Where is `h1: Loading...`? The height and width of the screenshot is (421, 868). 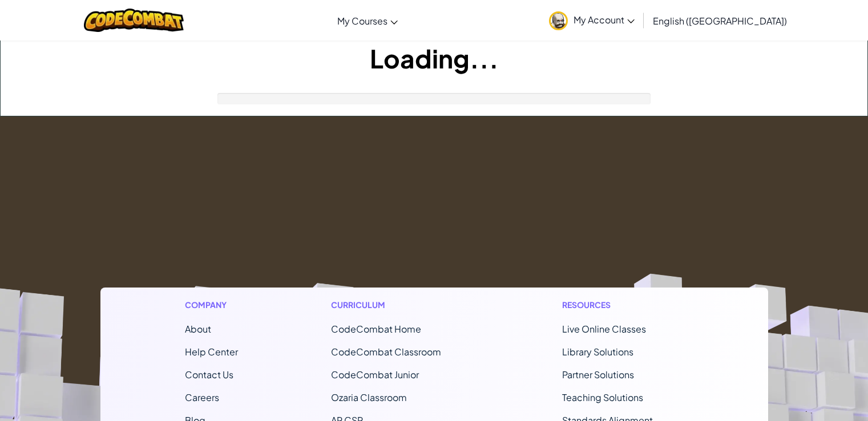 h1: Loading... is located at coordinates (434, 58).